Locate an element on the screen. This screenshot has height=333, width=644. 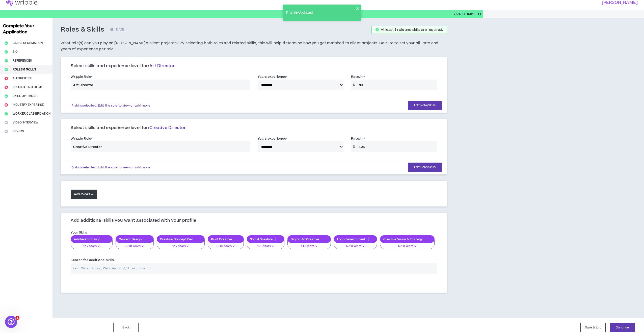
div: We typically reply in a few hours is located at coordinates (47, 80).